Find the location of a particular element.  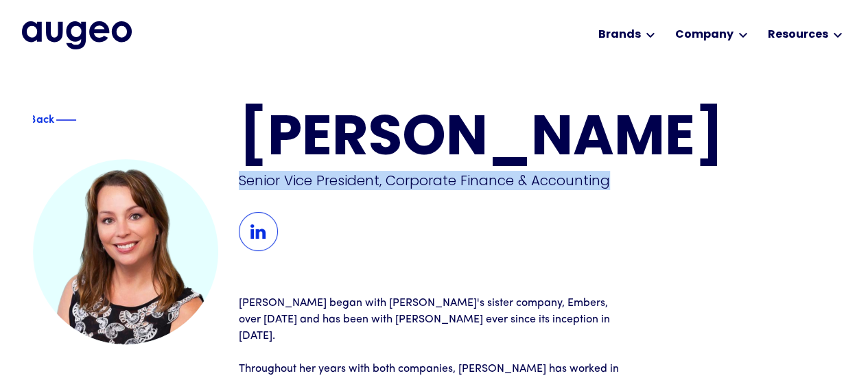

img: Blue decorative line is located at coordinates (66, 120).